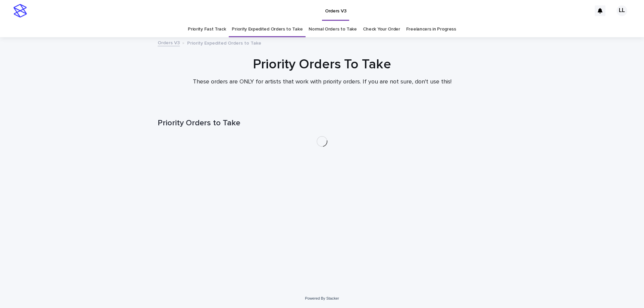 Image resolution: width=644 pixels, height=308 pixels. What do you see at coordinates (206, 29) in the screenshot?
I see `a: Priority Fast Track` at bounding box center [206, 29].